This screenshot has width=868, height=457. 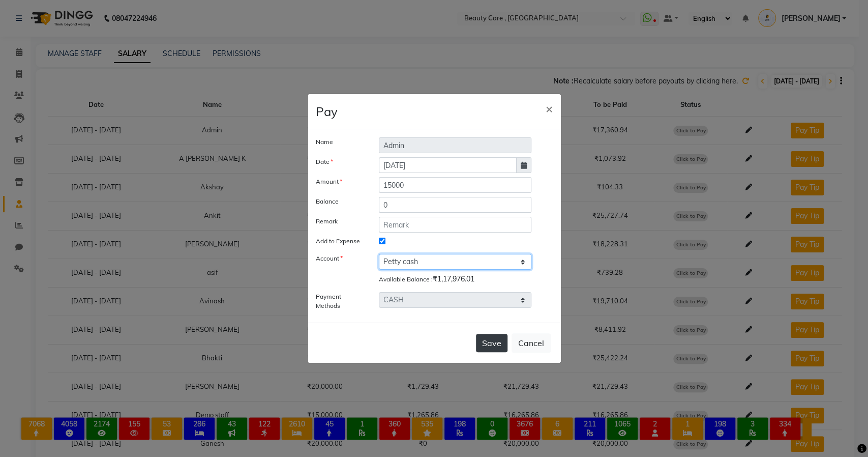 What do you see at coordinates (549, 108) in the screenshot?
I see `button: Close` at bounding box center [549, 108].